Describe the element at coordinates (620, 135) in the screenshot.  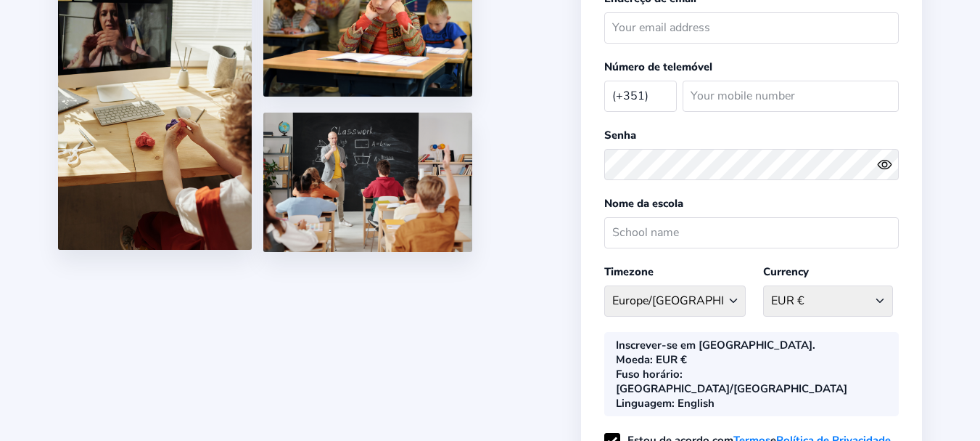
I see `label: Senha` at that location.